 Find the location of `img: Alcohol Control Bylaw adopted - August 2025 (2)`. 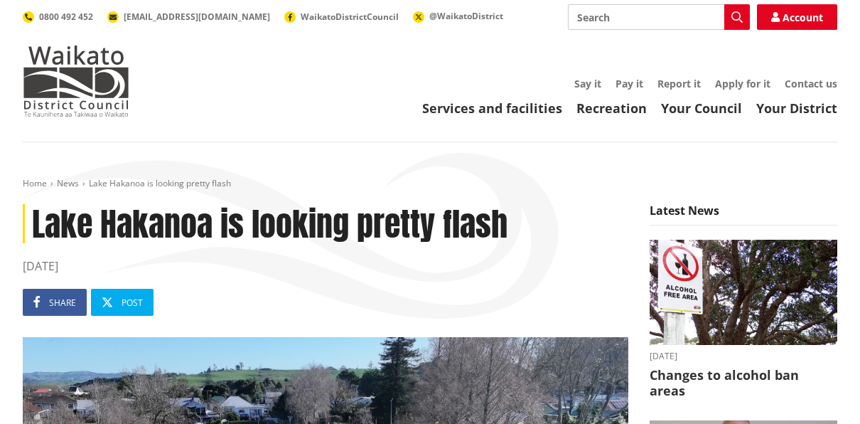

img: Alcohol Control Bylaw adopted - August 2025 (2) is located at coordinates (743, 292).